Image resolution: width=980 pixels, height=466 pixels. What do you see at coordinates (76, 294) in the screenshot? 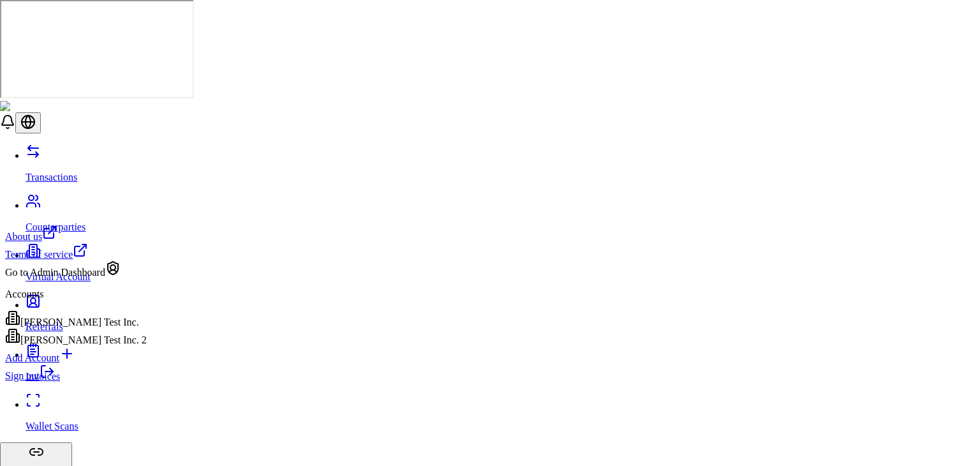
I see `p: Accounts` at bounding box center [76, 294].